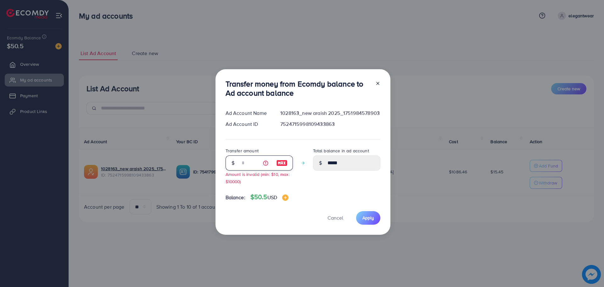 The width and height of the screenshot is (604, 287). What do you see at coordinates (368, 218) in the screenshot?
I see `button: Apply` at bounding box center [368, 218].